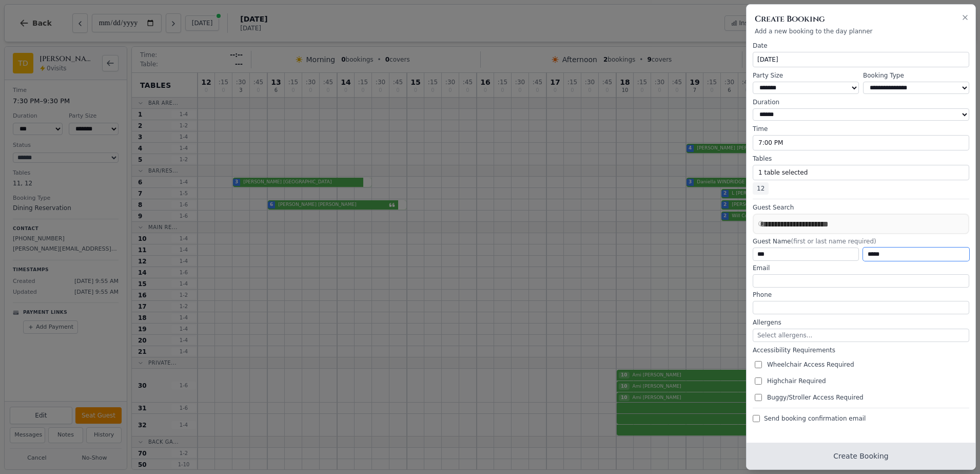 The width and height of the screenshot is (980, 474). What do you see at coordinates (861, 143) in the screenshot?
I see `button: 7:00 PM` at bounding box center [861, 143].